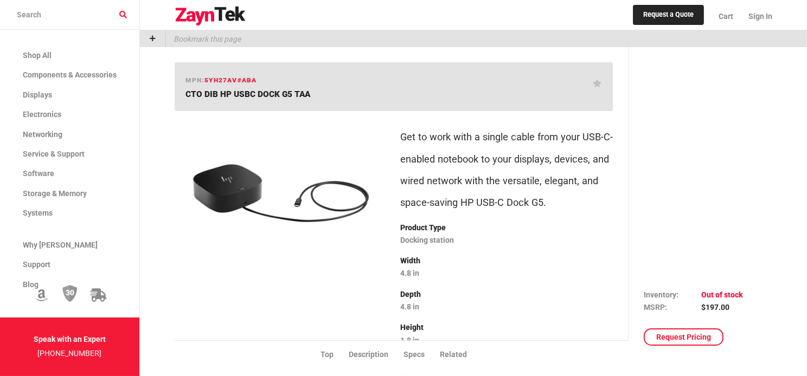 Image resolution: width=807 pixels, height=376 pixels. Describe the element at coordinates (507, 170) in the screenshot. I see `p: Get to work with a single cable from your USB-C-enabled notebook to your displays, devices, and w...` at that location.